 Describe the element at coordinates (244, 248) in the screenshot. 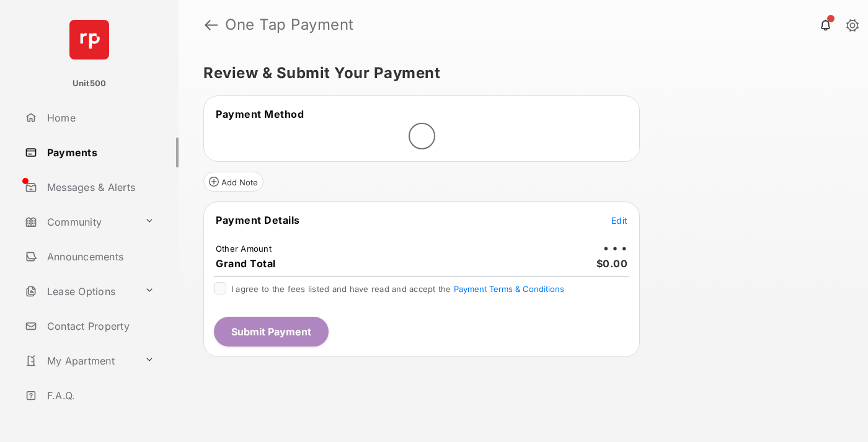

I see `td: Other Amount` at that location.